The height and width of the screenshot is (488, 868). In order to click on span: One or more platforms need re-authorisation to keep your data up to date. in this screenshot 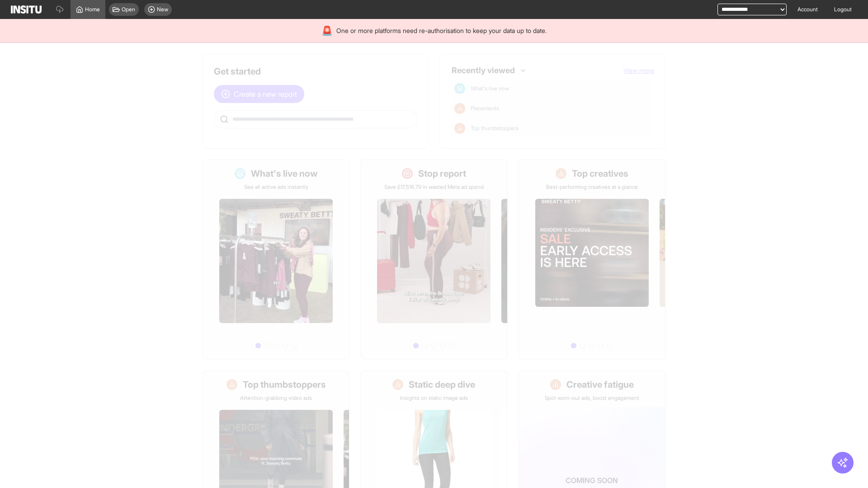, I will do `click(442, 31)`.